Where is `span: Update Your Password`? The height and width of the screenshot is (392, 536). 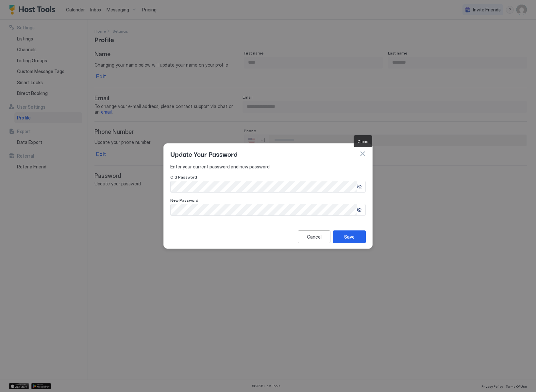 span: Update Your Password is located at coordinates (204, 154).